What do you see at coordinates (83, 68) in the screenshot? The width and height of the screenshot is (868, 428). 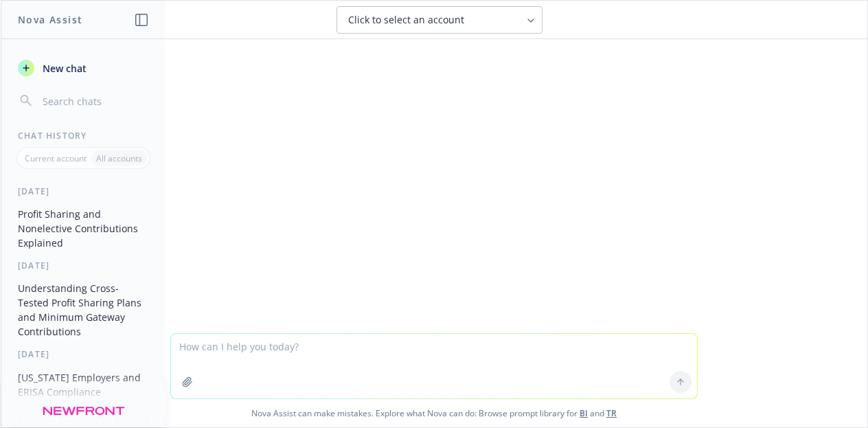 I see `button: New chat` at bounding box center [83, 68].